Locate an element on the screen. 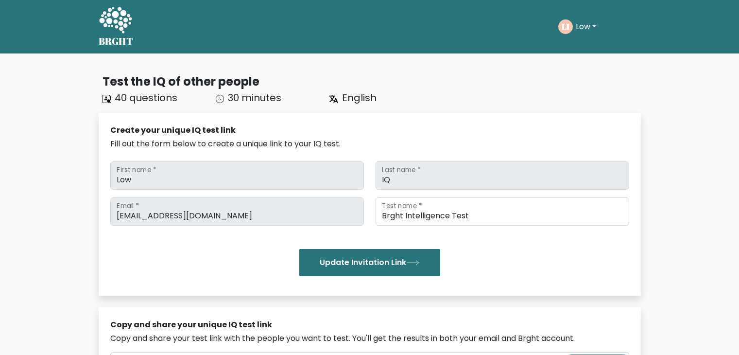 This screenshot has height=355, width=739. span: 40 questions is located at coordinates (146, 98).